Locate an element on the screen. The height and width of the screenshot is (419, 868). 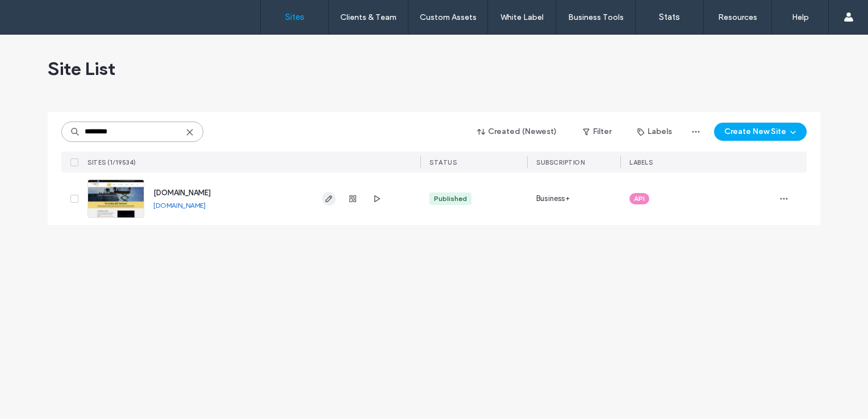
span: Business+ is located at coordinates (553, 199).